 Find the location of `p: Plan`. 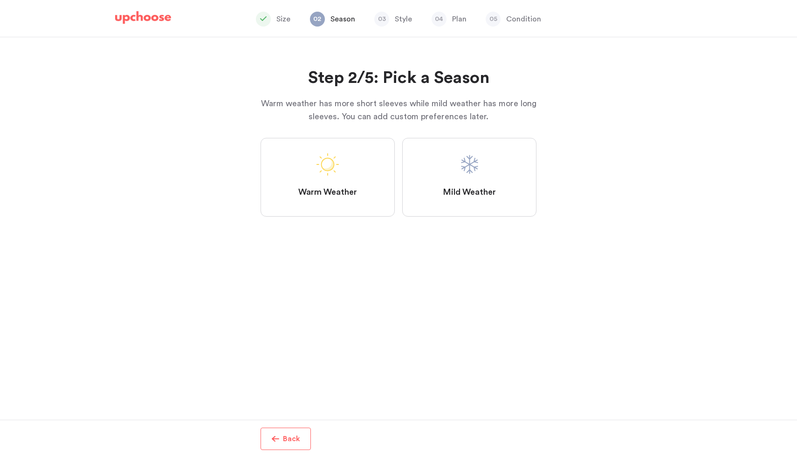

p: Plan is located at coordinates (459, 19).